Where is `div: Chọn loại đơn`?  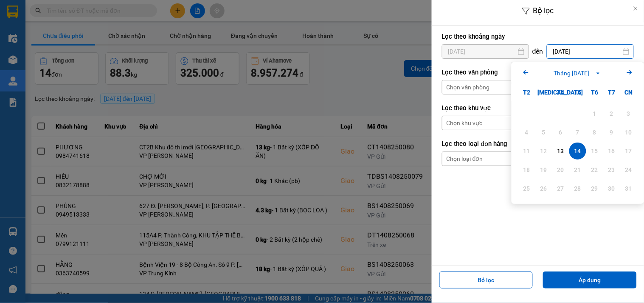 div: Chọn loại đơn is located at coordinates (465, 159).